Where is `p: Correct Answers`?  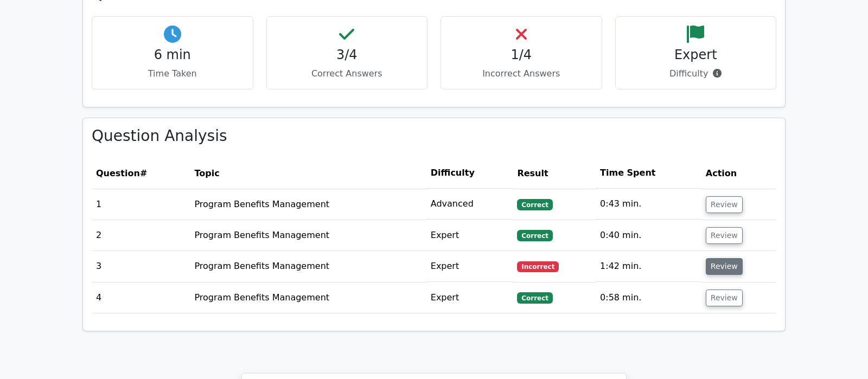
p: Correct Answers is located at coordinates (347, 74).